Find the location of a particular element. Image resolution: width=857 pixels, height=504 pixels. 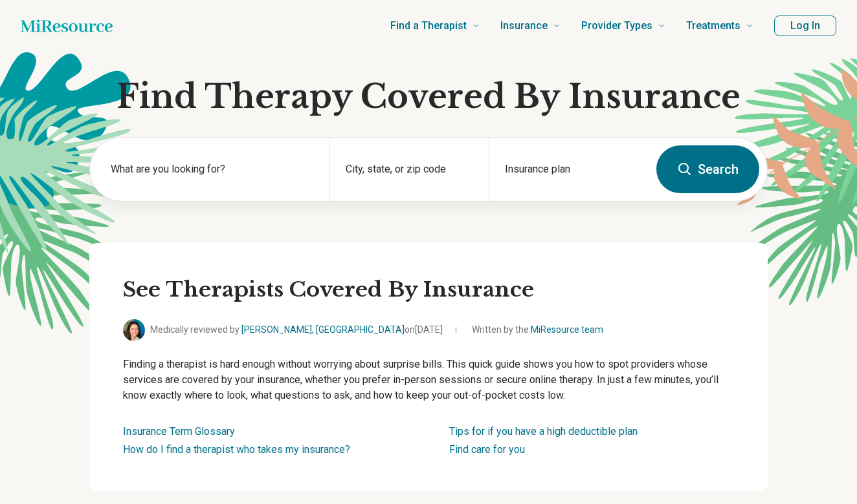

p: Finding a therapist is hard enough without worrying about surprise bills. This quick guide shows ... is located at coordinates (428, 380).